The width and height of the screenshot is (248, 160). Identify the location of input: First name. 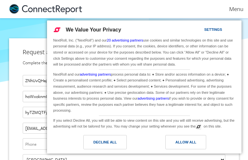
(124, 80).